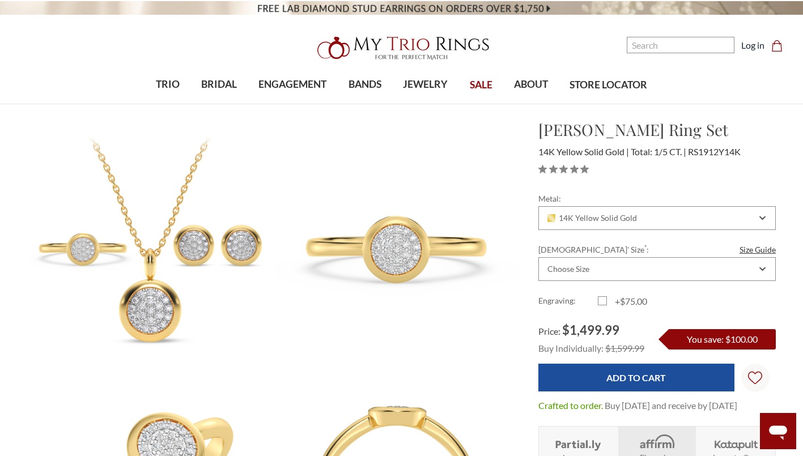  Describe the element at coordinates (780, 45) in the screenshot. I see `a: Cart with 0 items` at that location.